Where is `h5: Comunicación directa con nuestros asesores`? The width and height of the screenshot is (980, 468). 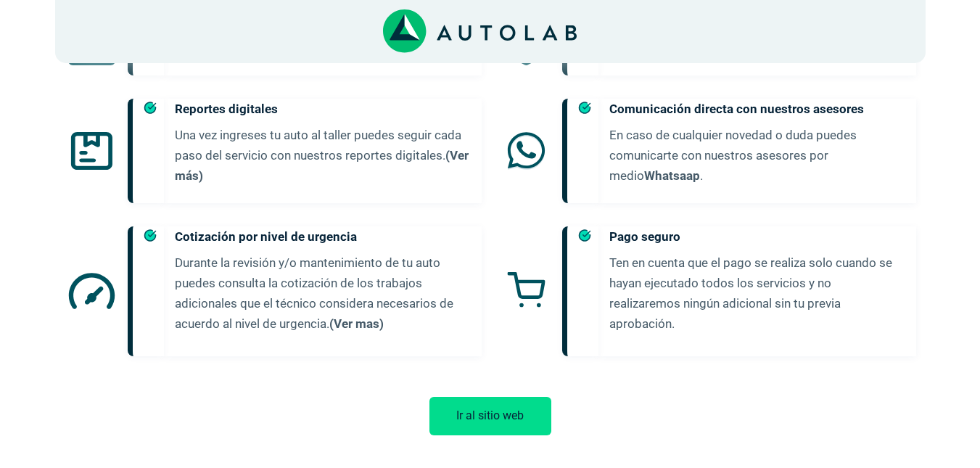 h5: Comunicación directa con nuestros asesores is located at coordinates (757, 109).